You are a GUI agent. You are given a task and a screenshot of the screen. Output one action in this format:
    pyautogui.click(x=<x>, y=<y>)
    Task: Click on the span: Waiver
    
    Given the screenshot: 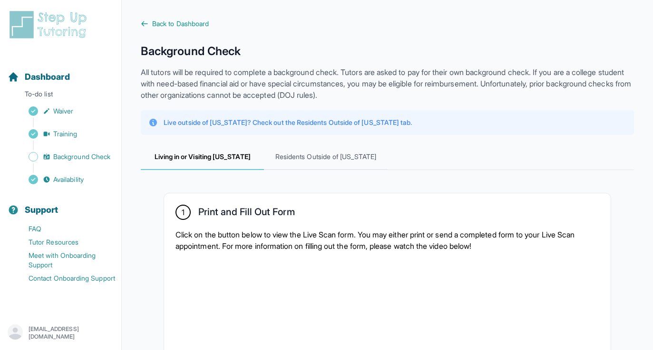 What is the action you would take?
    pyautogui.click(x=63, y=111)
    